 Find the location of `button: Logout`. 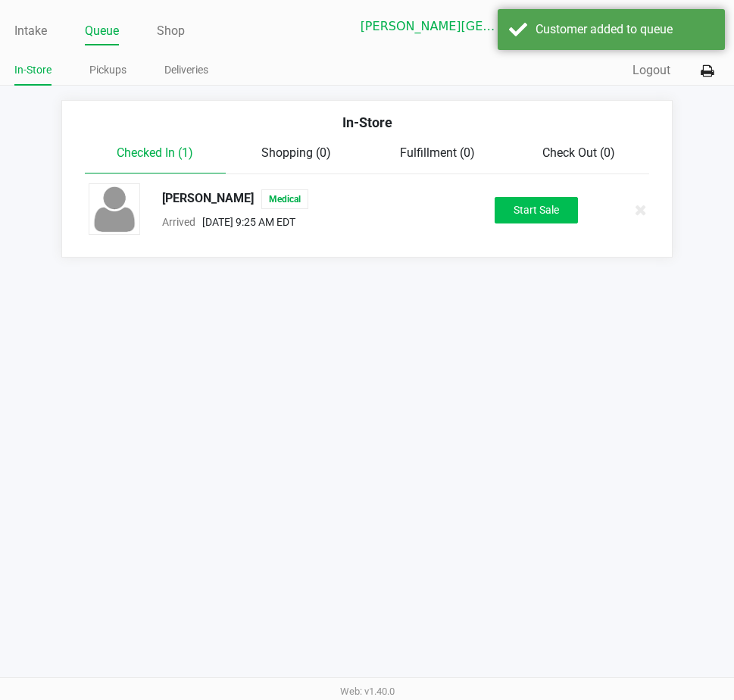

button: Logout is located at coordinates (651, 71).